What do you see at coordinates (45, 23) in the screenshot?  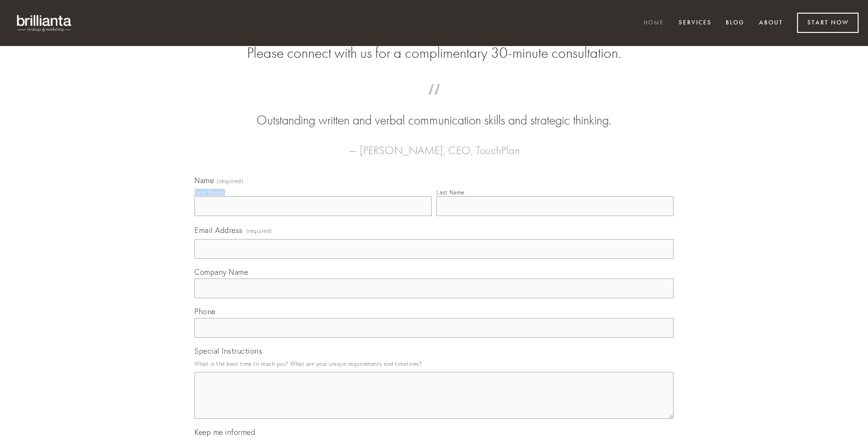 I see `img: brillianta - research, strategy, marketing` at bounding box center [45, 23].